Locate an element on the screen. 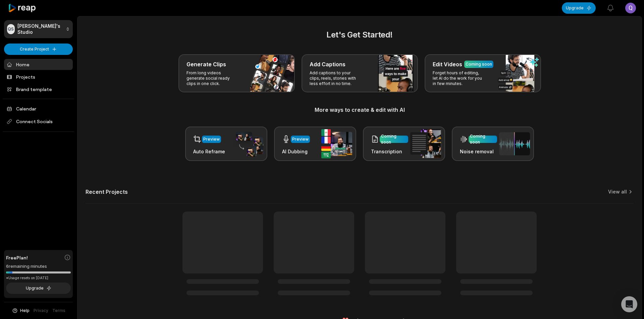 The width and height of the screenshot is (644, 319). h3: More ways to create & edit with AI is located at coordinates (359, 110).